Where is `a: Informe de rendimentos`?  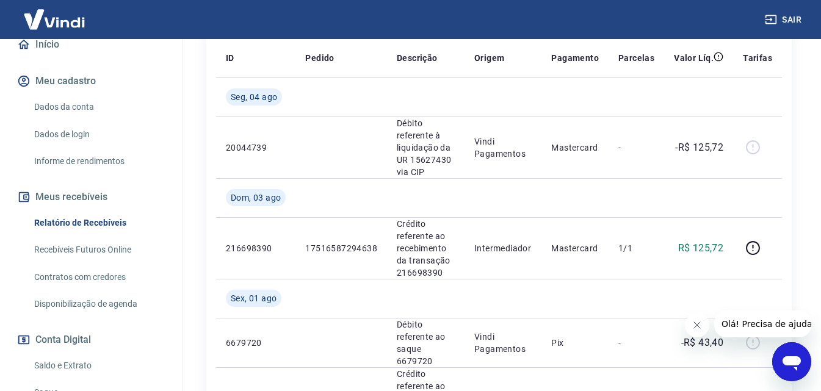
a: Informe de rendimentos is located at coordinates (98, 161).